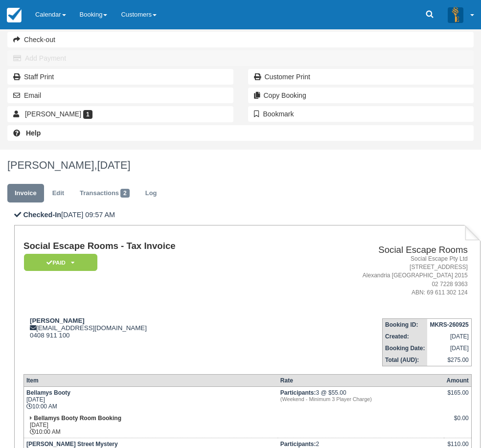 This screenshot has width=481, height=448. What do you see at coordinates (457, 380) in the screenshot?
I see `th: Amount` at bounding box center [457, 380].